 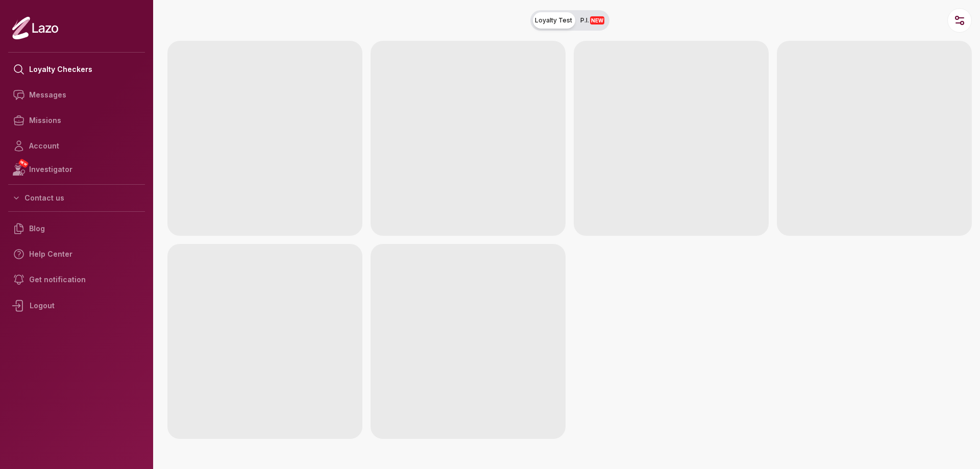 I want to click on div: Logout, so click(x=76, y=306).